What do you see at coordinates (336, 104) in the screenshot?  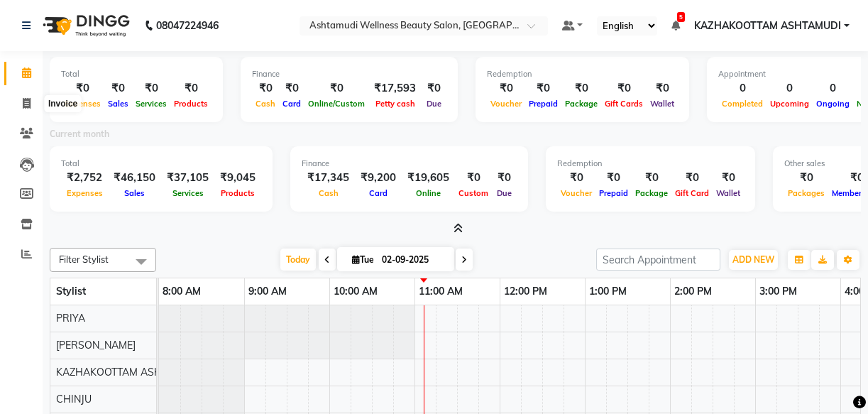 I see `span: Online/Custom` at bounding box center [336, 104].